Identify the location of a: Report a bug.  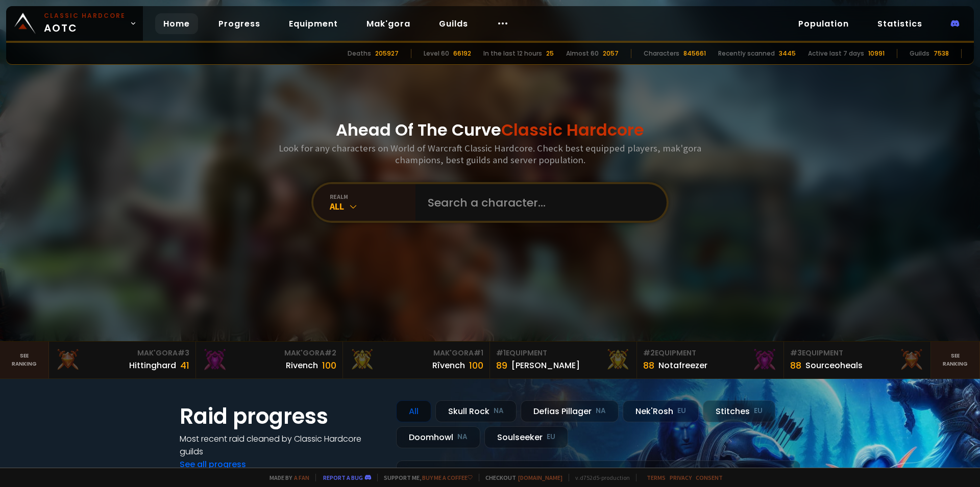
(343, 478).